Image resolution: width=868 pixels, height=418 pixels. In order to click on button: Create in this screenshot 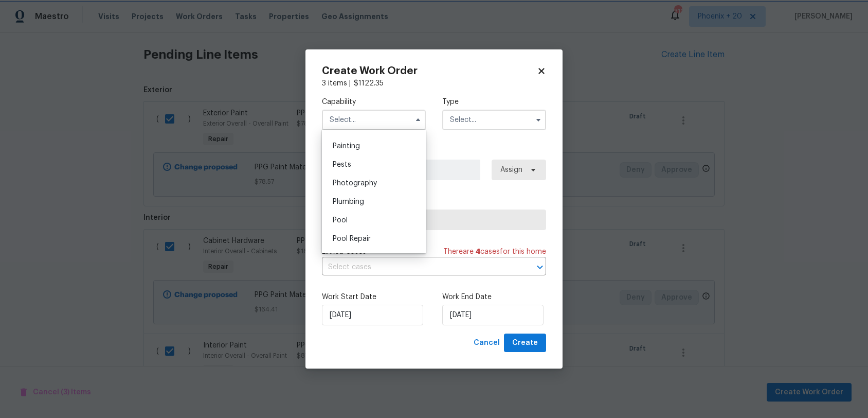, I will do `click(525, 342)`.